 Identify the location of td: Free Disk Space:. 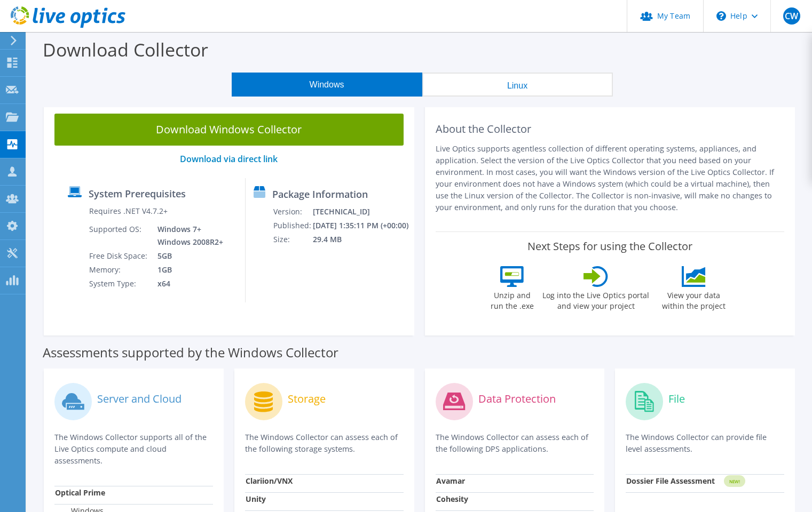
(119, 256).